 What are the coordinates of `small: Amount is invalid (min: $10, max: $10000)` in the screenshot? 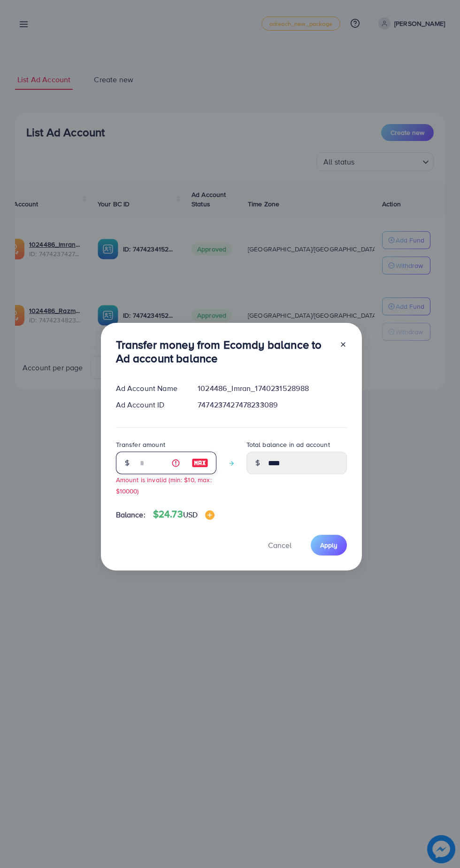 It's located at (164, 485).